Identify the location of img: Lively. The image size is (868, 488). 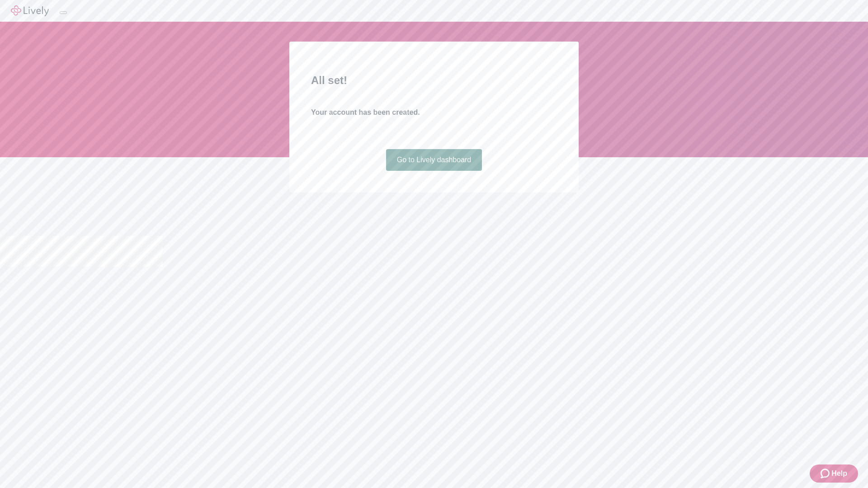
(30, 11).